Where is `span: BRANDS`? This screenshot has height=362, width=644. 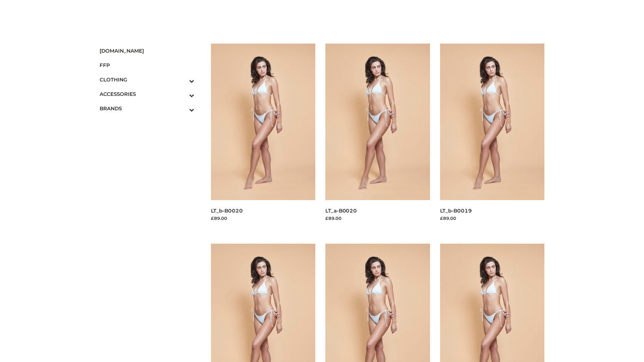
span: BRANDS is located at coordinates (147, 108).